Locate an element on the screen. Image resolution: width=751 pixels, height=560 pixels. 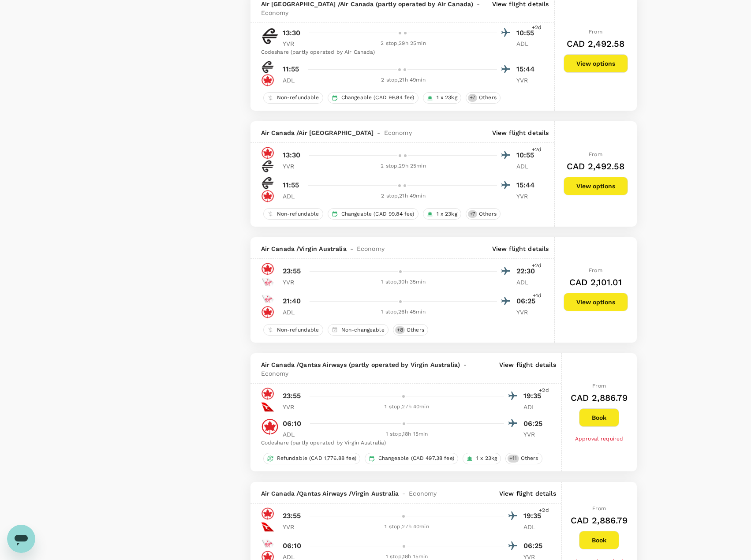
p: 15:44 is located at coordinates (527, 185).